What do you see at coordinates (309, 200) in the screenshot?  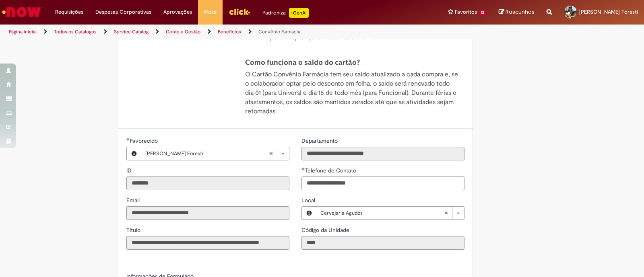 I see `span: Local` at bounding box center [309, 200].